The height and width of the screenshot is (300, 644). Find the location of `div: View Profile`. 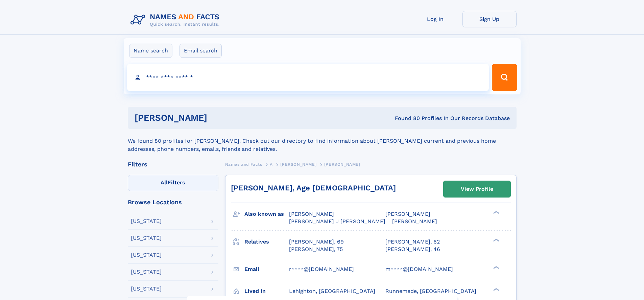

div: View Profile is located at coordinates (477, 189).